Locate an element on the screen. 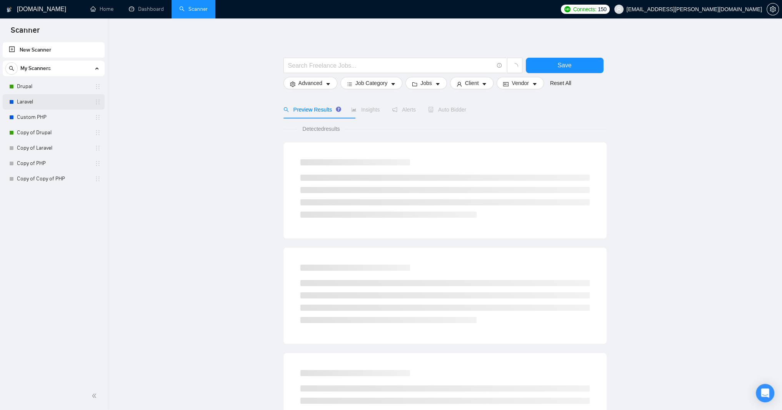 Image resolution: width=782 pixels, height=410 pixels. a: setting is located at coordinates (773, 9).